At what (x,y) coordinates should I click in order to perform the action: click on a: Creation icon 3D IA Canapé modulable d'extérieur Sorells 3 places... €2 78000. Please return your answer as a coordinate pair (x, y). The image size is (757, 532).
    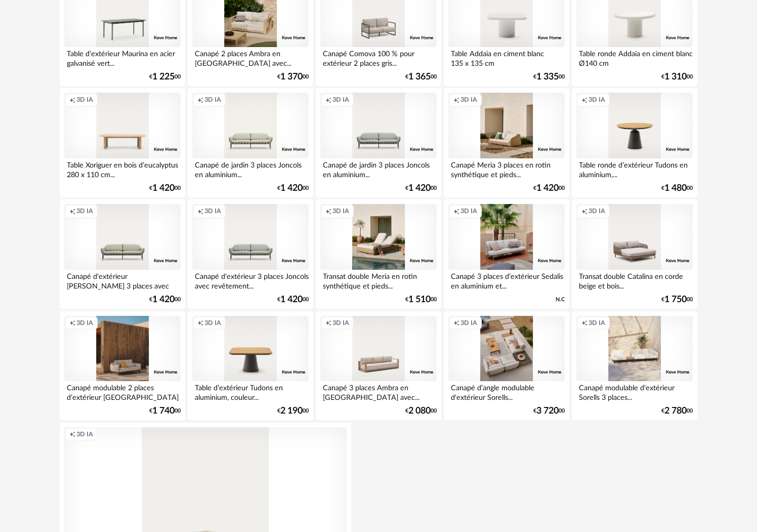
    Looking at the image, I should click on (634, 366).